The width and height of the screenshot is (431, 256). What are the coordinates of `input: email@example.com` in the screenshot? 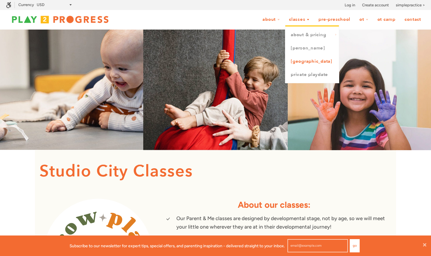 It's located at (318, 245).